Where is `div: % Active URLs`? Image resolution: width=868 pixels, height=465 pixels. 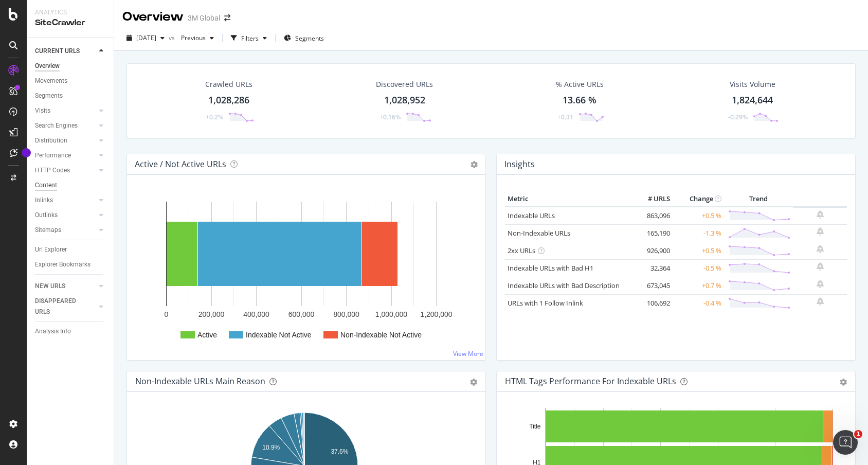 div: % Active URLs is located at coordinates (580, 84).